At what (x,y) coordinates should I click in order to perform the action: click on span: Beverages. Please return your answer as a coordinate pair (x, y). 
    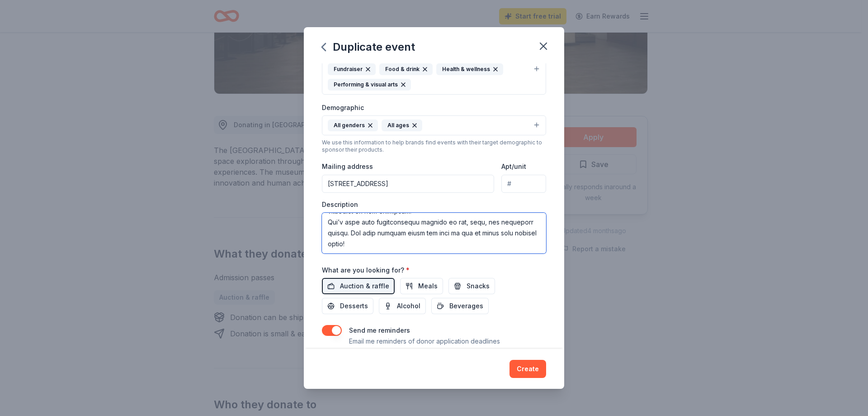
    Looking at the image, I should click on (466, 306).